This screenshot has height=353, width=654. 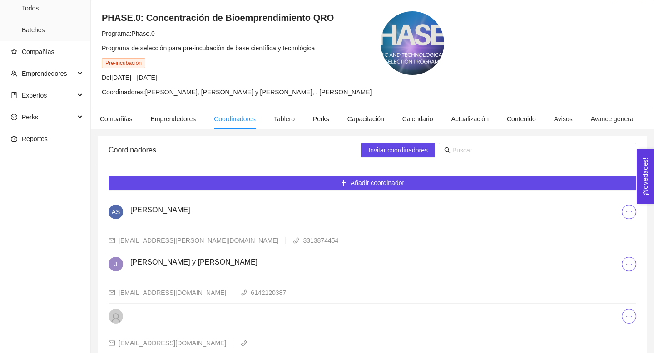 I want to click on span: Coordinadores, so click(x=235, y=119).